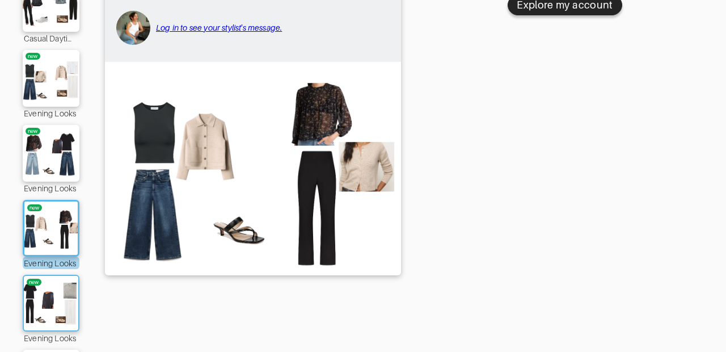 This screenshot has height=352, width=726. Describe the element at coordinates (133, 28) in the screenshot. I see `img: avatar` at that location.